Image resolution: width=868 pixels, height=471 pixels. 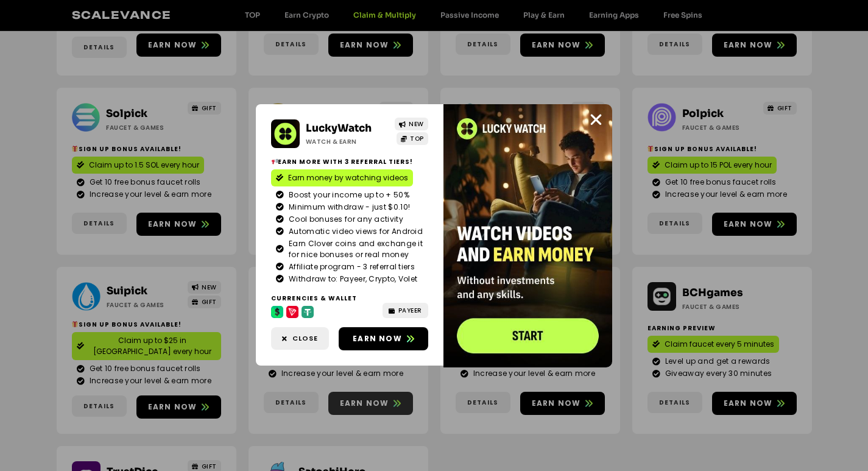 What do you see at coordinates (348, 207) in the screenshot?
I see `span: Minimum withdraw - just $0.10!` at bounding box center [348, 207].